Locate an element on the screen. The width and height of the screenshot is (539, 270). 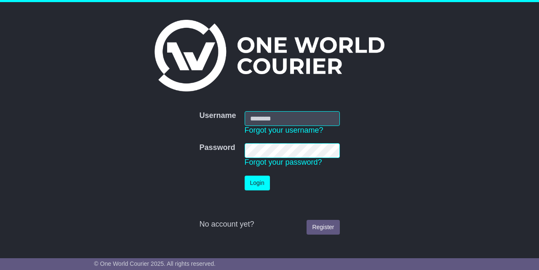
a: Register is located at coordinates (323, 227).